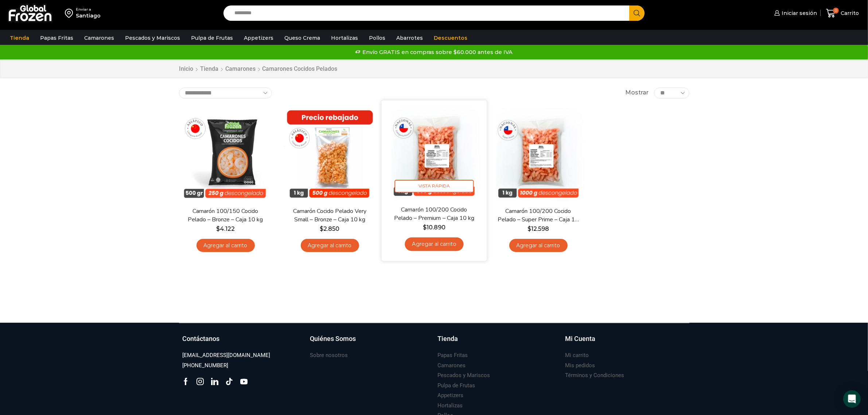 This screenshot has height=415, width=868. Describe the element at coordinates (451, 38) in the screenshot. I see `a: Descuentos` at that location.